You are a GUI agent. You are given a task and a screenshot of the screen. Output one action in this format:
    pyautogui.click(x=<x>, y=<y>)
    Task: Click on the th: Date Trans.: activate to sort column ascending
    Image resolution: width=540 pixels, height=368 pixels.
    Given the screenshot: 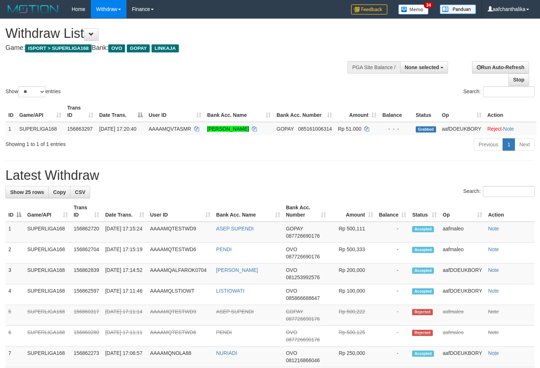 What is the action you would take?
    pyautogui.click(x=124, y=211)
    